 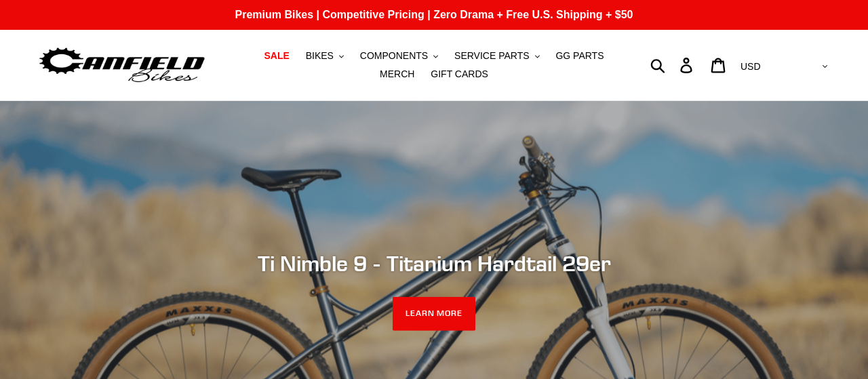 I want to click on button: BIKES, so click(x=325, y=55).